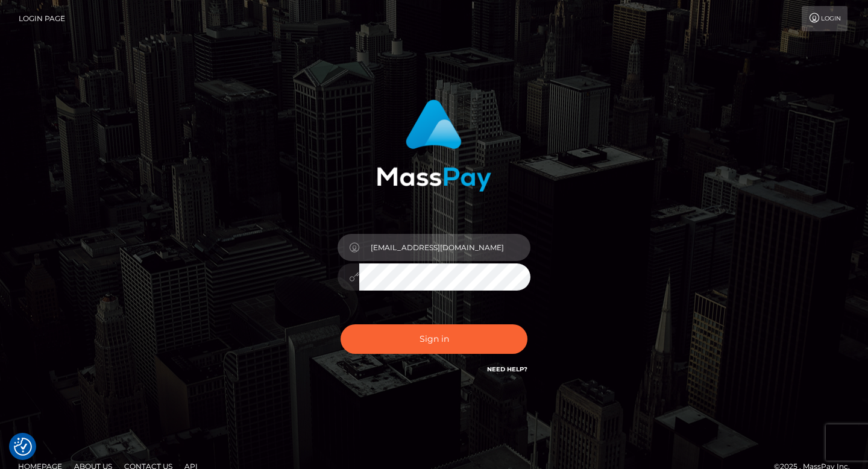  What do you see at coordinates (22, 447) in the screenshot?
I see `img: Revisit consent button` at bounding box center [22, 447].